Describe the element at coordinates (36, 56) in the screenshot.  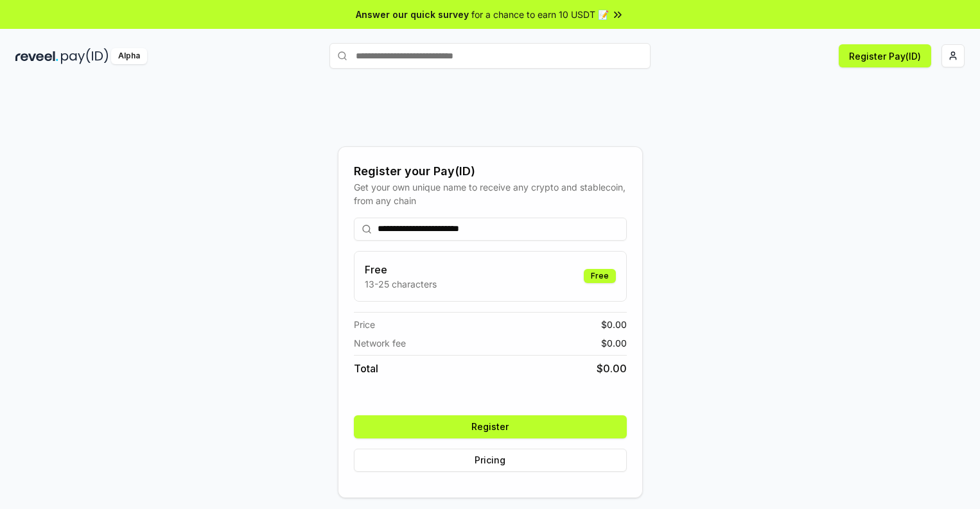
I see `img: reveel_dark` at that location.